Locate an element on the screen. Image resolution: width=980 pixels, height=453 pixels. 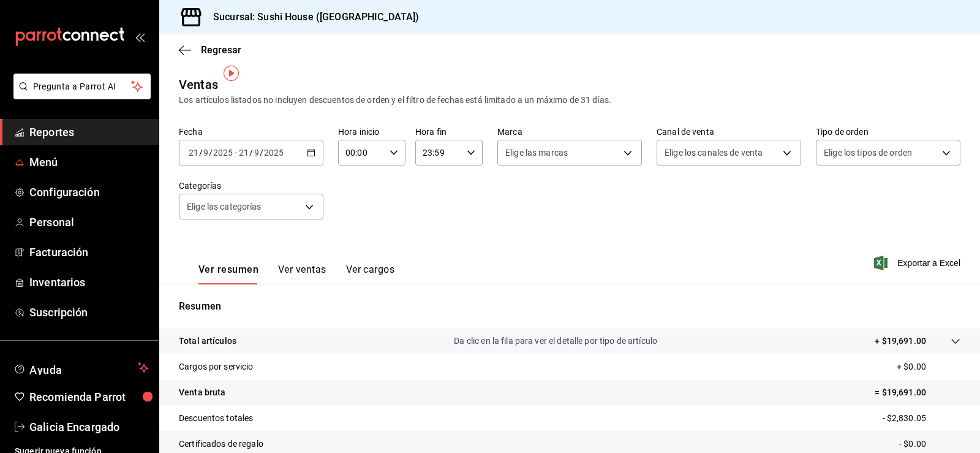
p: Venta bruta is located at coordinates (202, 392).